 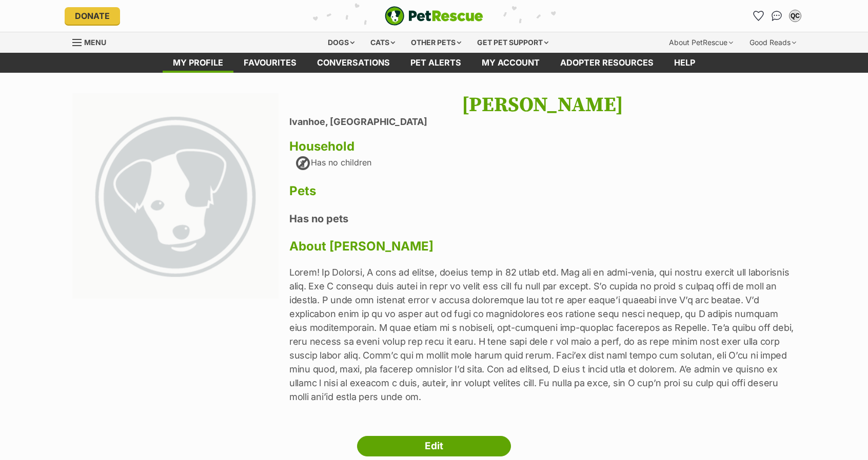 What do you see at coordinates (542, 147) in the screenshot?
I see `h3: Household` at bounding box center [542, 147].